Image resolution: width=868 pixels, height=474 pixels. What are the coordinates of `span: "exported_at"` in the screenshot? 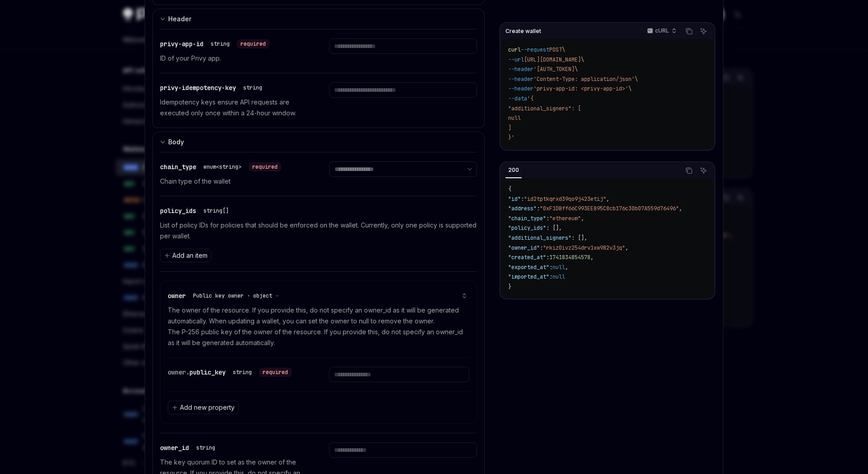 It's located at (528, 268).